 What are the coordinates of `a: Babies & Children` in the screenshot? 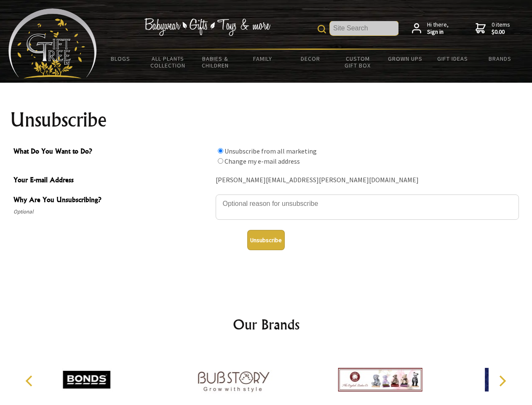 It's located at (216, 62).